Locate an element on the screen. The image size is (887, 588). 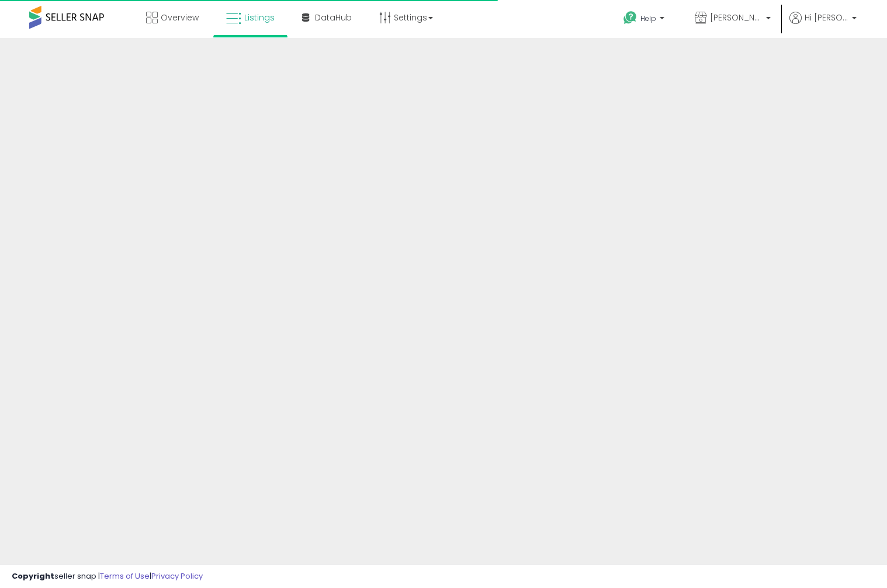
span: DataHub is located at coordinates (333, 17).